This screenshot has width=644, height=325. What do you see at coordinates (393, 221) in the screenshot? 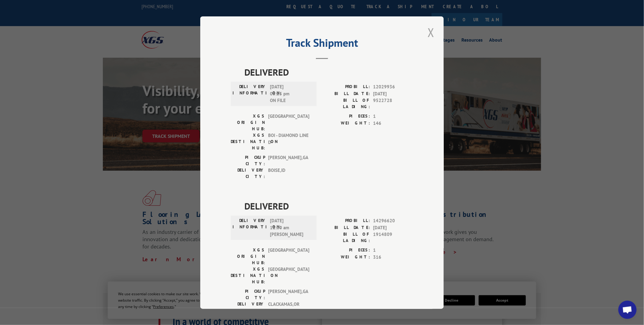
I see `span: 14296620` at bounding box center [393, 221].